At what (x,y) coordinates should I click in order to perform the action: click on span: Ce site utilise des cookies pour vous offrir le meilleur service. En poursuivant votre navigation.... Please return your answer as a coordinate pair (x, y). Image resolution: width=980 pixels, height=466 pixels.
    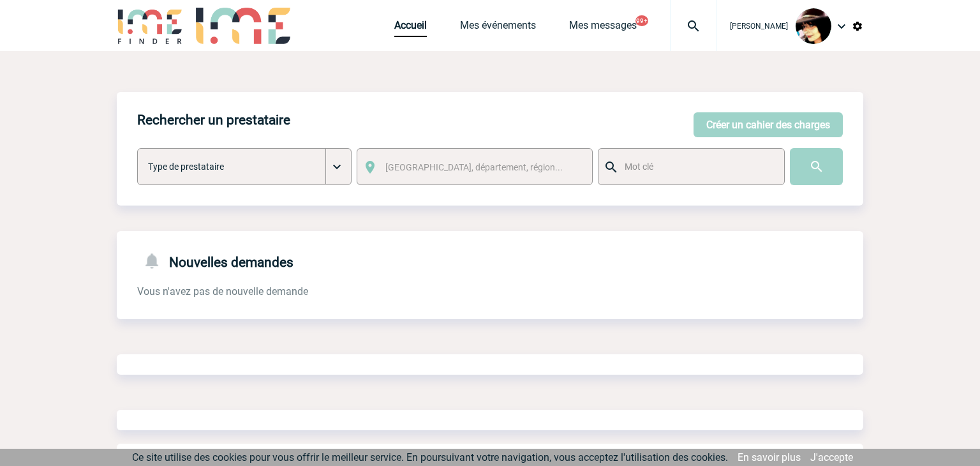
    Looking at the image, I should click on (430, 457).